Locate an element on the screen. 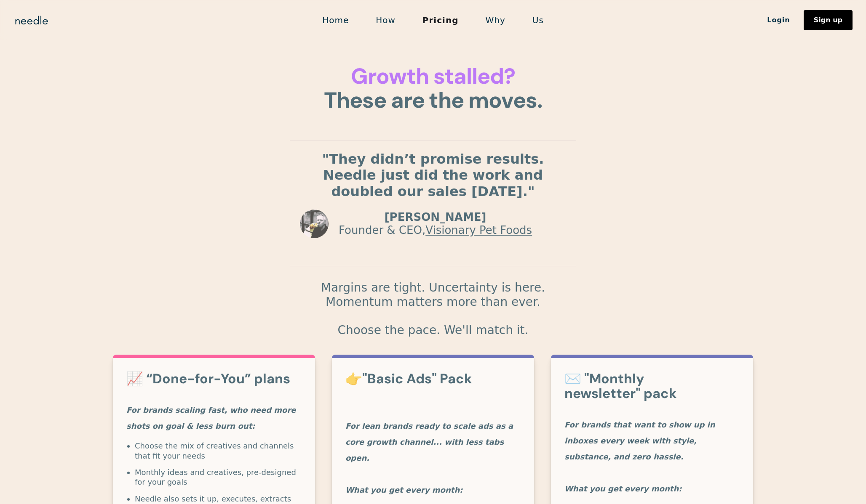 The width and height of the screenshot is (866, 504). a: Sign up is located at coordinates (828, 20).